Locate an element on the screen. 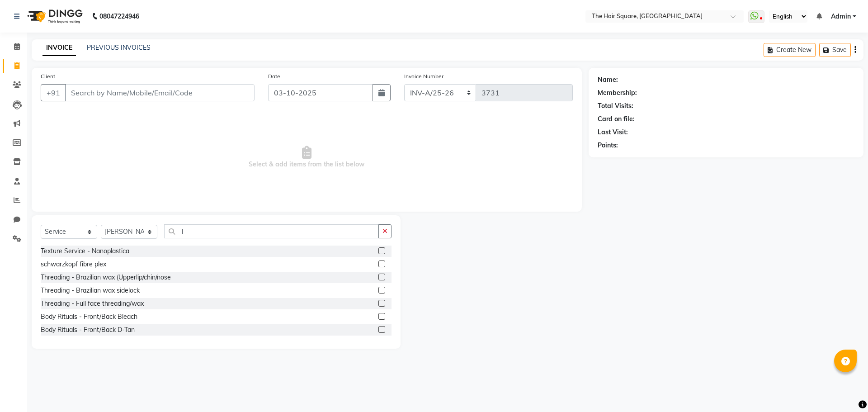  div: Body Rituals - Front/Back Bleach is located at coordinates (89, 317).